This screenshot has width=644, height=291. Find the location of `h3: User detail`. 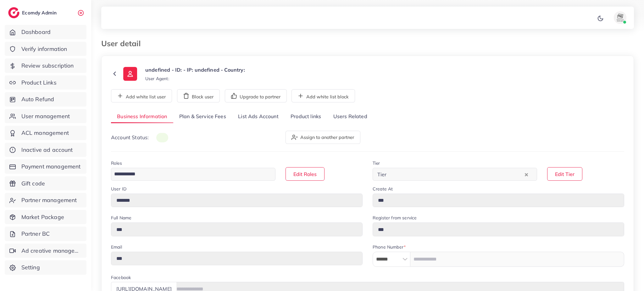

h3: User detail is located at coordinates (123, 44).